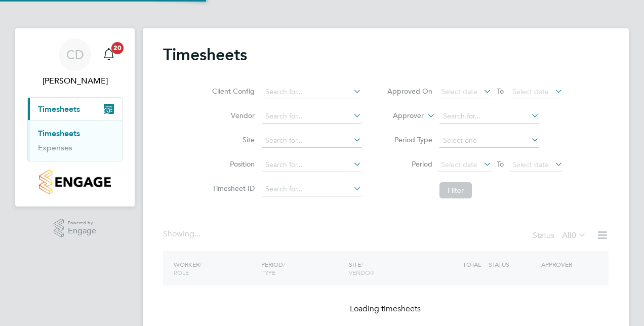 The width and height of the screenshot is (644, 326). What do you see at coordinates (489, 141) in the screenshot?
I see `input: Select one` at bounding box center [489, 141].